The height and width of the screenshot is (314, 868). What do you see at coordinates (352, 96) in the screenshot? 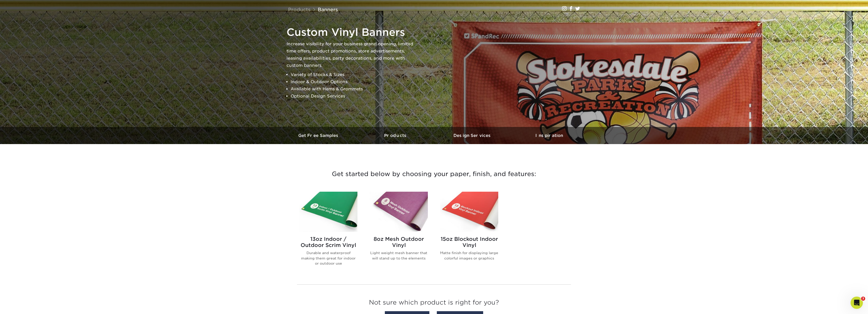
I see `li: Optional Design Services` at bounding box center [352, 96].